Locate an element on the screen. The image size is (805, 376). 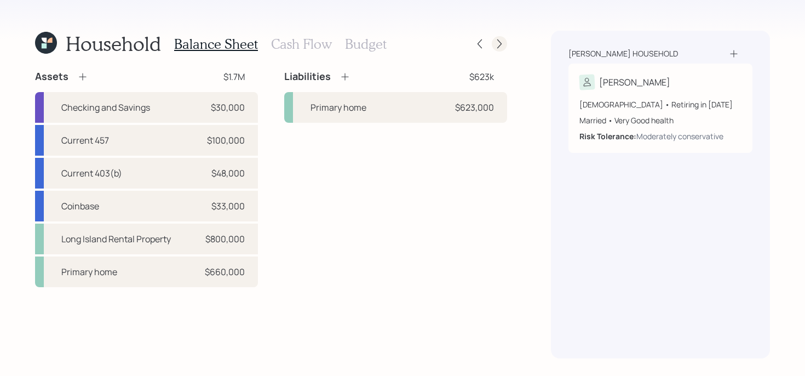
h3: Balance Sheet is located at coordinates (216, 44).